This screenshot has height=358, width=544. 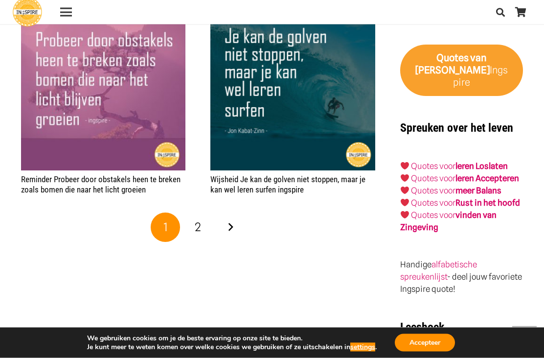 I want to click on strong: Rust in het hoofd, so click(x=488, y=203).